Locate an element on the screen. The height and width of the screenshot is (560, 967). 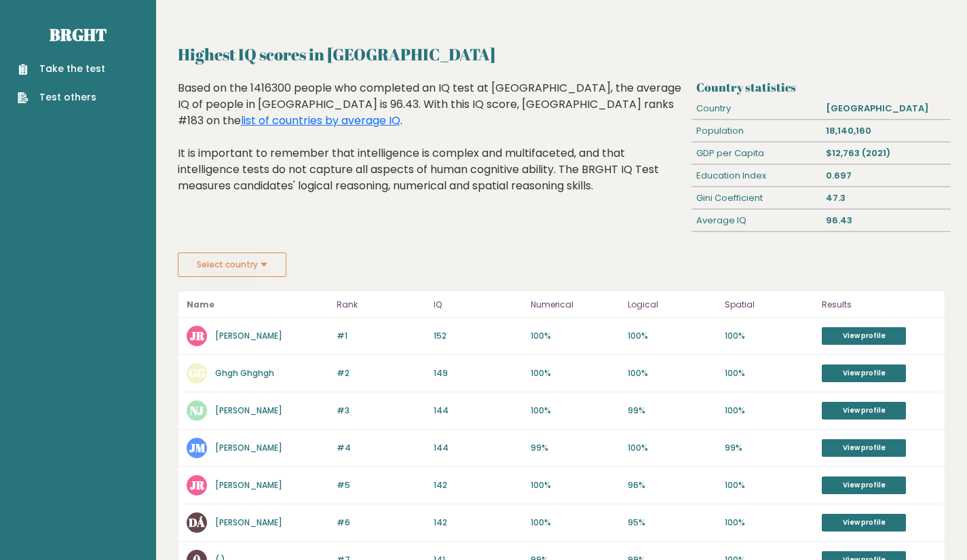
div: Population is located at coordinates (756, 131).